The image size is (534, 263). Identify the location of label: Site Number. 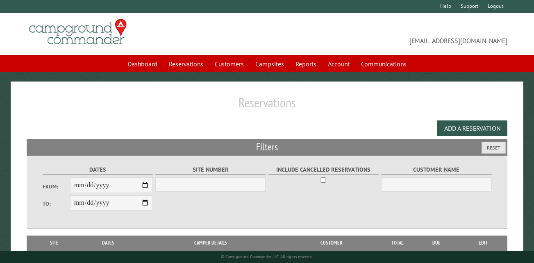
(210, 170).